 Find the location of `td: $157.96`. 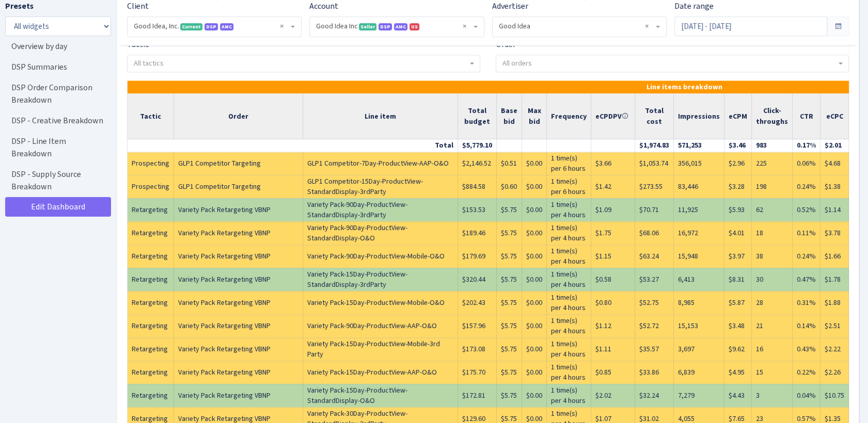

td: $157.96 is located at coordinates (477, 326).